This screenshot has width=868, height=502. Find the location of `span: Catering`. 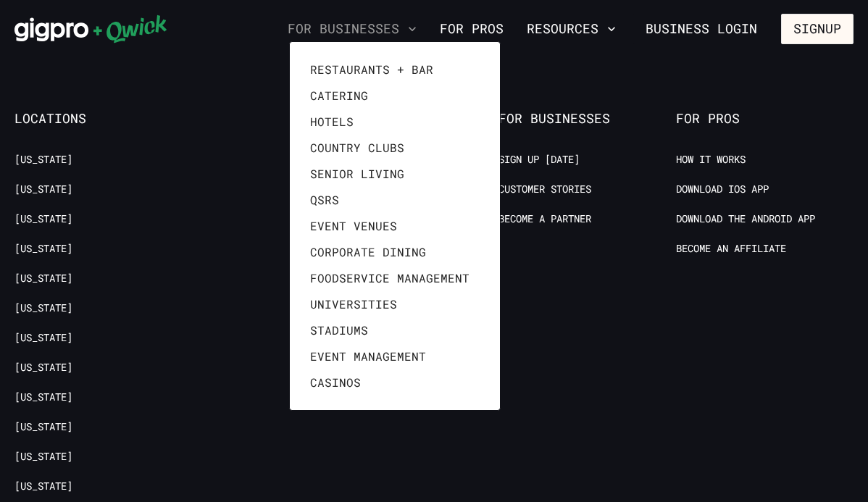

span: Catering is located at coordinates (339, 95).